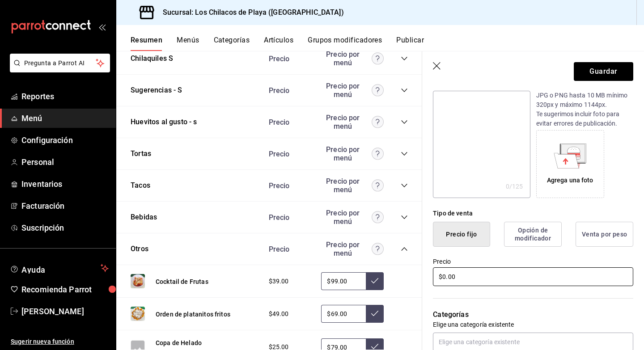  What do you see at coordinates (65, 205) in the screenshot?
I see `span: Facturación` at bounding box center [65, 205].